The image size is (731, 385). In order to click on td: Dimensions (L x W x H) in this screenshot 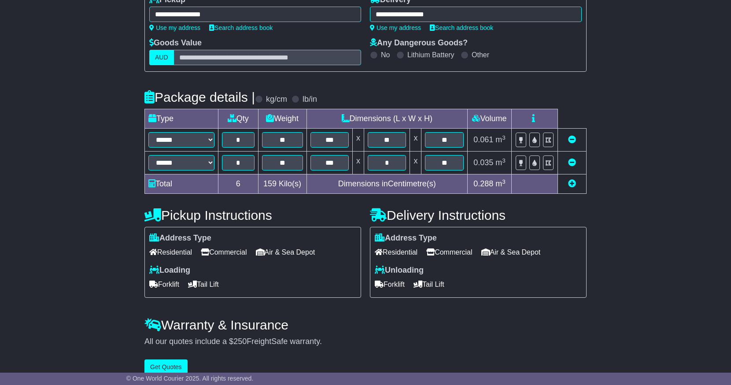, I will do `click(387, 119)`.